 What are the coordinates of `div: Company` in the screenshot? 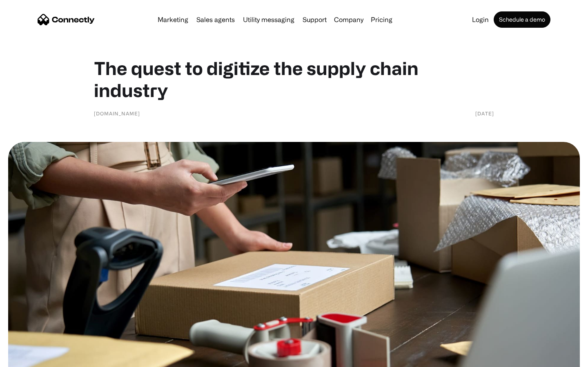 It's located at (349, 20).